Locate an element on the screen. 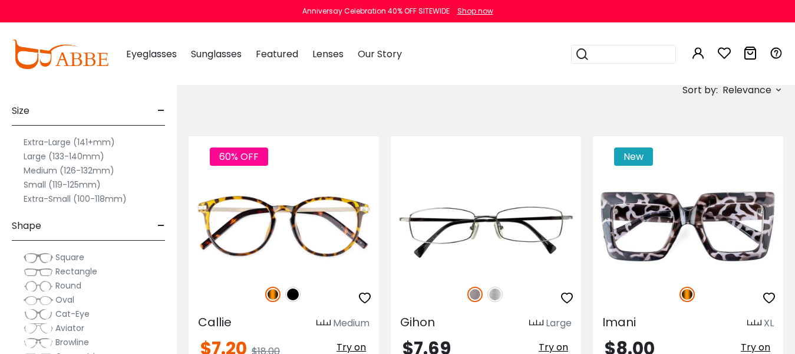  span: Square is located at coordinates (70, 257).